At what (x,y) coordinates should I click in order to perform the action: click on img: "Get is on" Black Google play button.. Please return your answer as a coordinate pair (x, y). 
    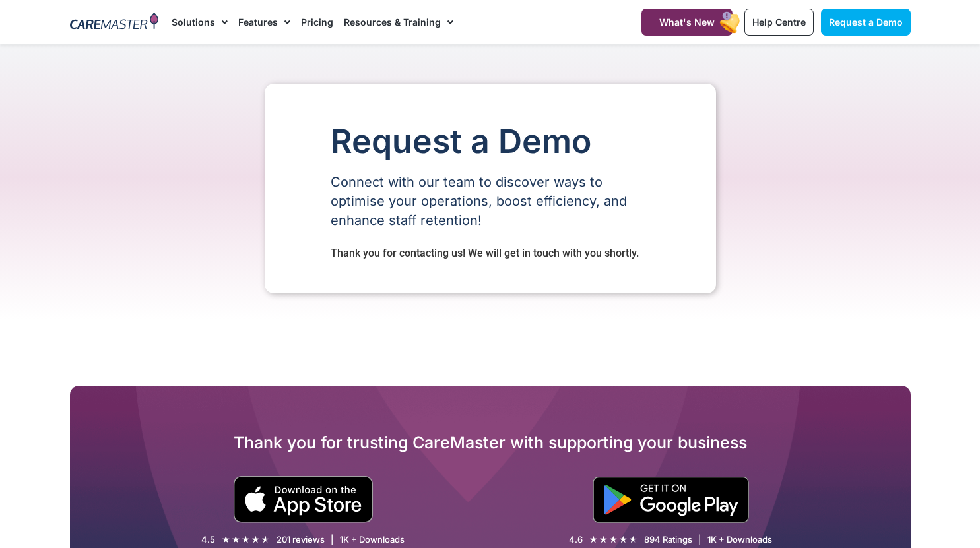
    Looking at the image, I should click on (671, 500).